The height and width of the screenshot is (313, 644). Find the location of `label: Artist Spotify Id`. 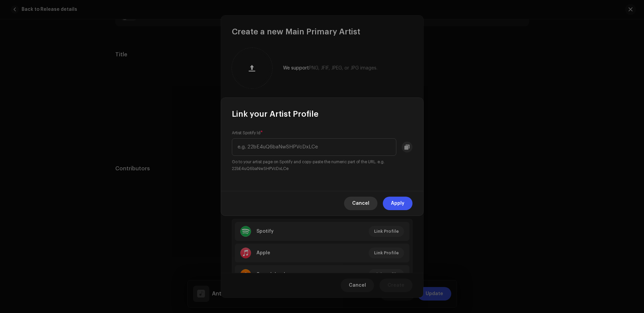

label: Artist Spotify Id is located at coordinates (248, 133).